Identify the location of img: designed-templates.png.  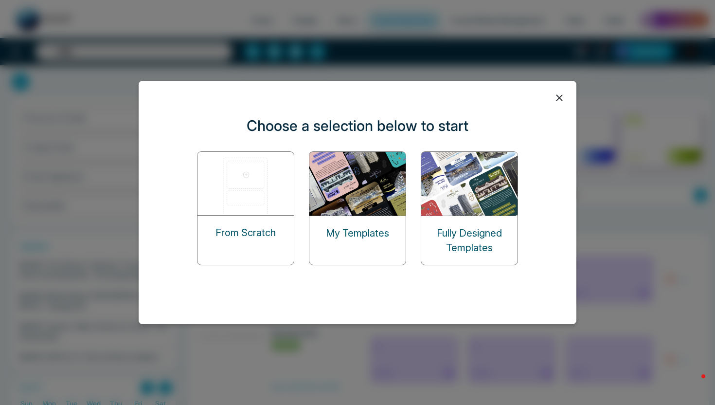
(470, 183).